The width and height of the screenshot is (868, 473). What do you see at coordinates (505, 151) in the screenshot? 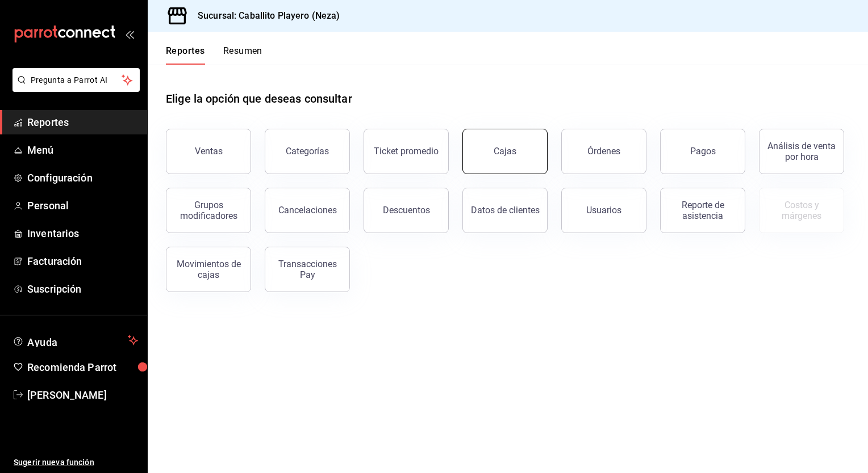
I see `div: Cajas` at bounding box center [505, 151].